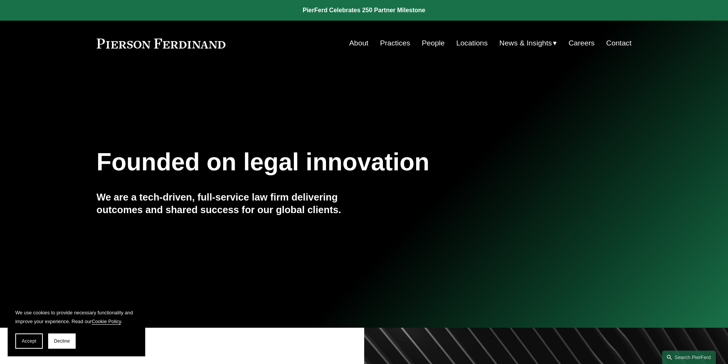 This screenshot has height=364, width=728. What do you see at coordinates (29, 341) in the screenshot?
I see `span: Accept` at bounding box center [29, 341].